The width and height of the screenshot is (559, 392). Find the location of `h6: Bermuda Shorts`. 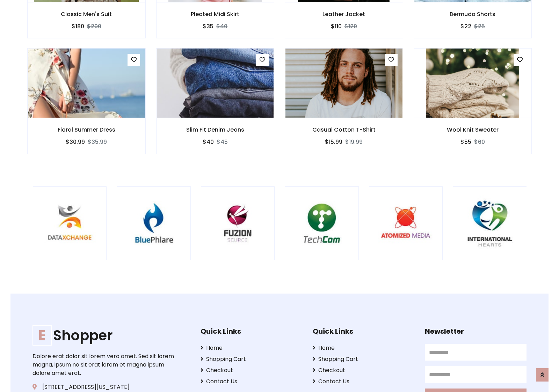

h6: Bermuda Shorts is located at coordinates (473, 14).